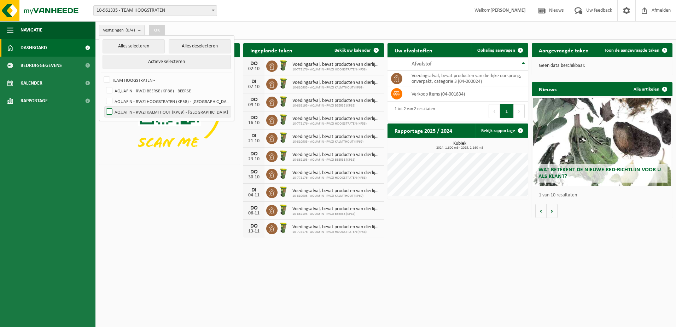 This screenshot has width=676, height=327. Describe the element at coordinates (167, 80) in the screenshot. I see `label: TEAM HOOGSTRATEN -` at that location.